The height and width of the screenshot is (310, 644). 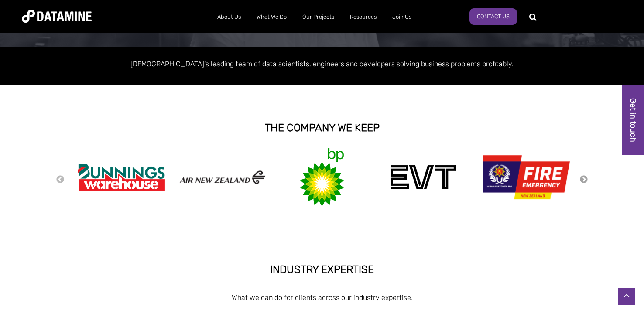 I want to click on span: What we can do for clients across our industry expertise., so click(x=322, y=297).